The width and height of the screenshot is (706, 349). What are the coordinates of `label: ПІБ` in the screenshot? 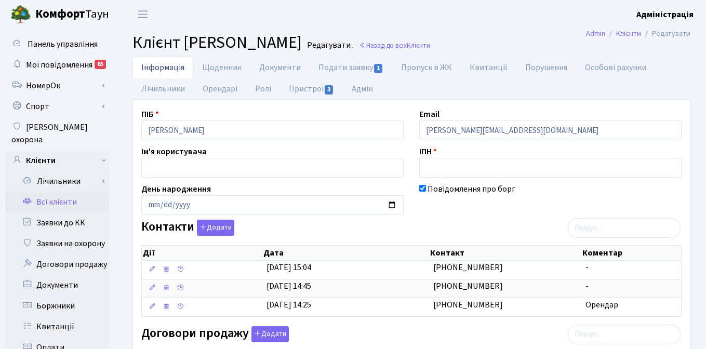 It's located at (150, 114).